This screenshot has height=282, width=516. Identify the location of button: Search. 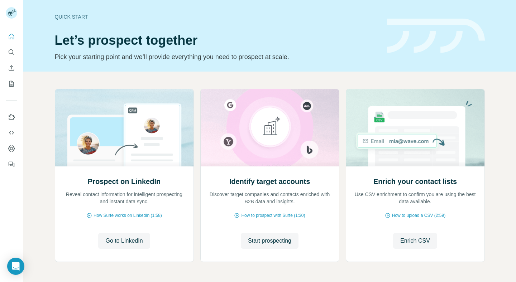
(11, 52).